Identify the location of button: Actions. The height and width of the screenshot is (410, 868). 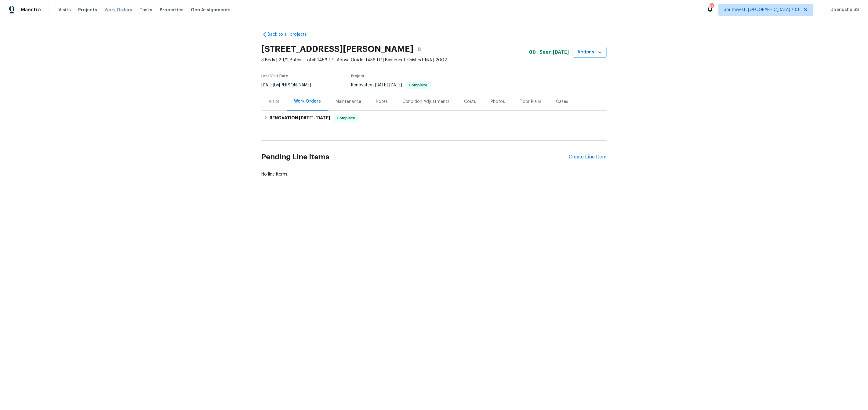
(589, 52).